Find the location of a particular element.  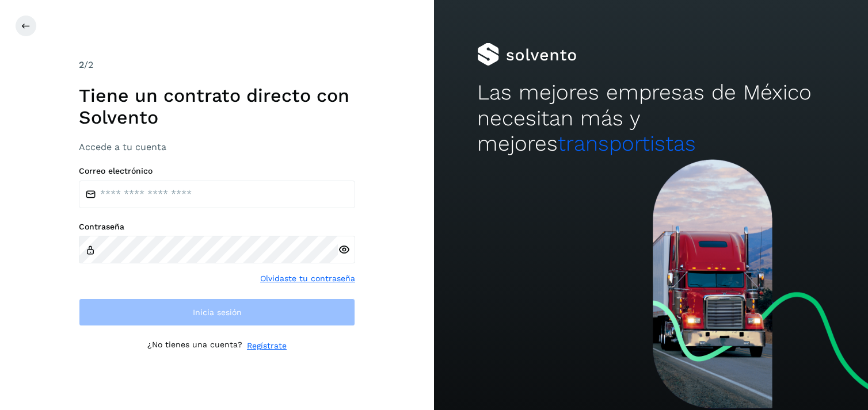

h3: Accede a tu cuenta is located at coordinates (217, 147).